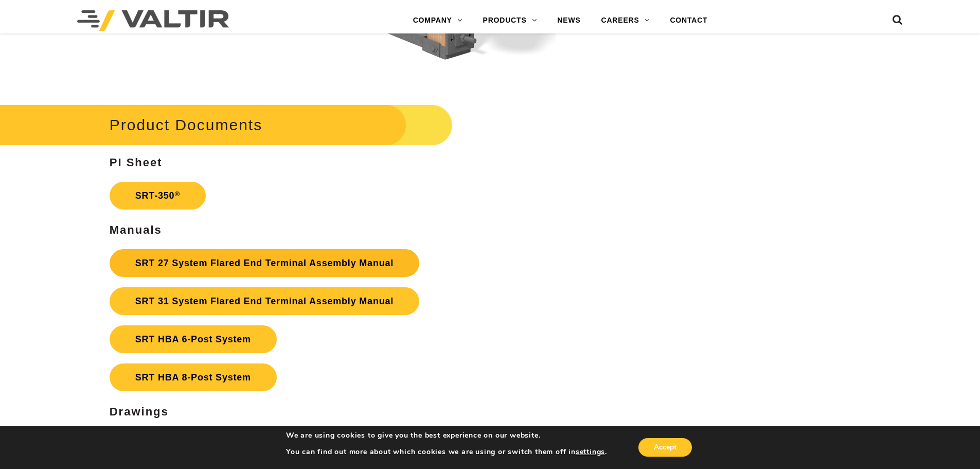 This screenshot has width=980, height=469. What do you see at coordinates (590, 452) in the screenshot?
I see `button: settings` at bounding box center [590, 452].